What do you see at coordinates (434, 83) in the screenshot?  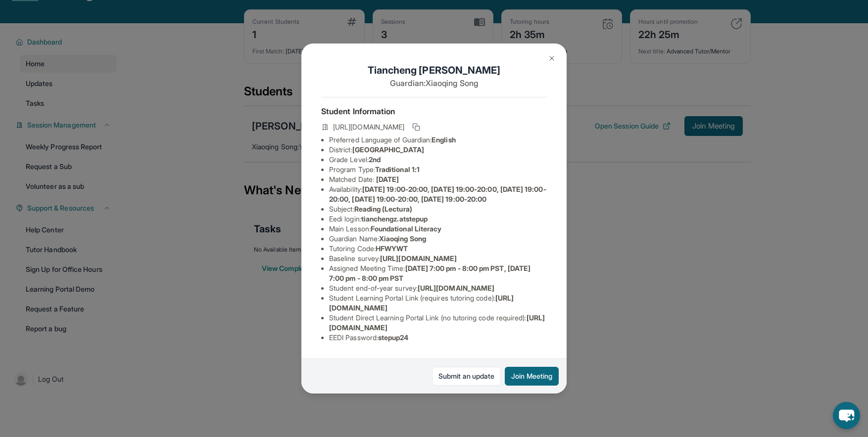 I see `p: Guardian: Xiaoqing Song` at bounding box center [434, 83].